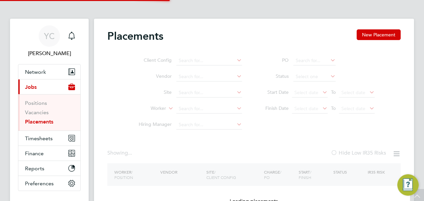 The height and width of the screenshot is (201, 424). Describe the element at coordinates (31, 87) in the screenshot. I see `span: Jobs` at that location.